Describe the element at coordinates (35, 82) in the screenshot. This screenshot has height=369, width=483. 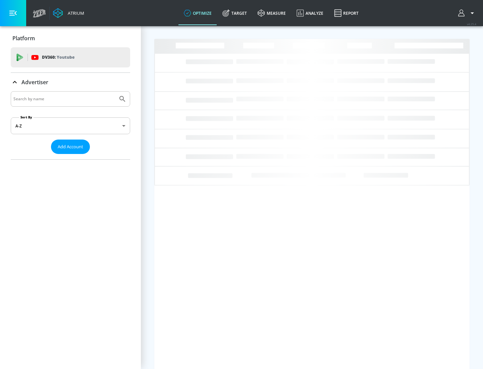
I see `p: Advertiser` at that location.